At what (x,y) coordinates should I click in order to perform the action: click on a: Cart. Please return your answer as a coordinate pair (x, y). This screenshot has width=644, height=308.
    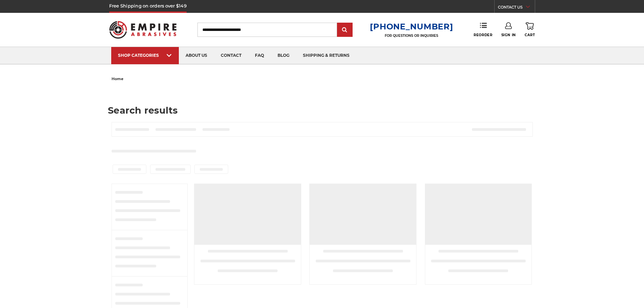
    Looking at the image, I should click on (530, 30).